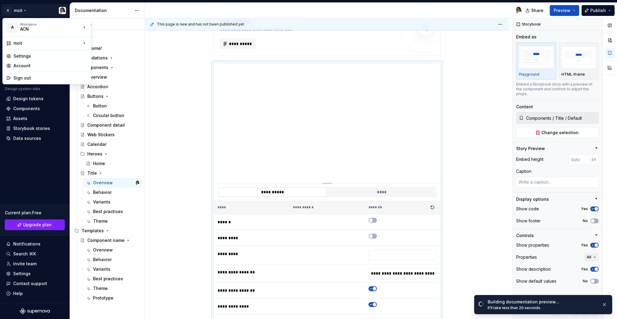  I want to click on div: It’ll take less than 20 seconds., so click(542, 308).